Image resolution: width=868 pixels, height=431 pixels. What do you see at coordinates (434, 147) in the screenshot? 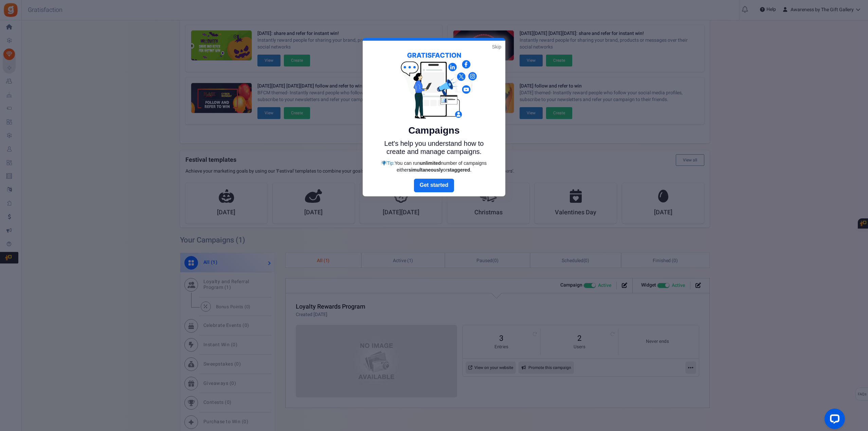
I see `p: Let's help you understand how to create and manage campaigns.` at bounding box center [434, 147].